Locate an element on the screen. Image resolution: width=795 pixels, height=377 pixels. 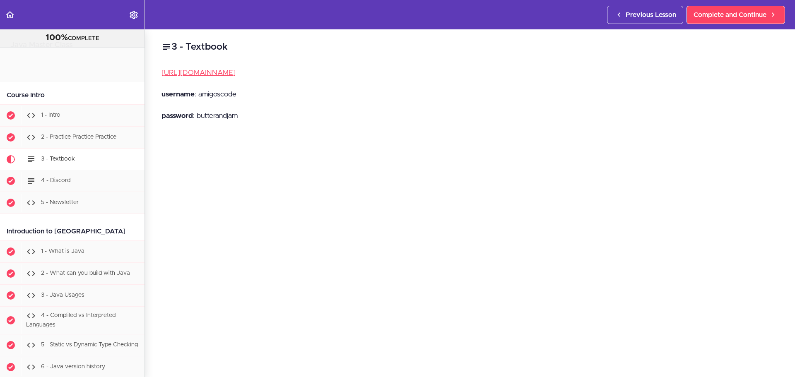
span: 1 - What is Java is located at coordinates (63, 251).